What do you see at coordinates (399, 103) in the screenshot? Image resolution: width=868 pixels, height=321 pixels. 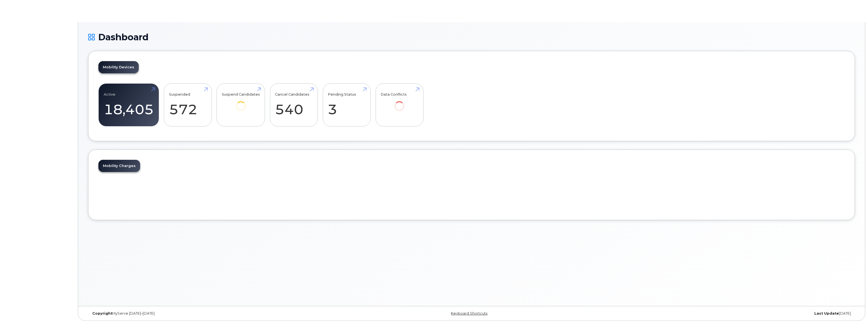 I see `a: Data Conflicts` at bounding box center [399, 103].